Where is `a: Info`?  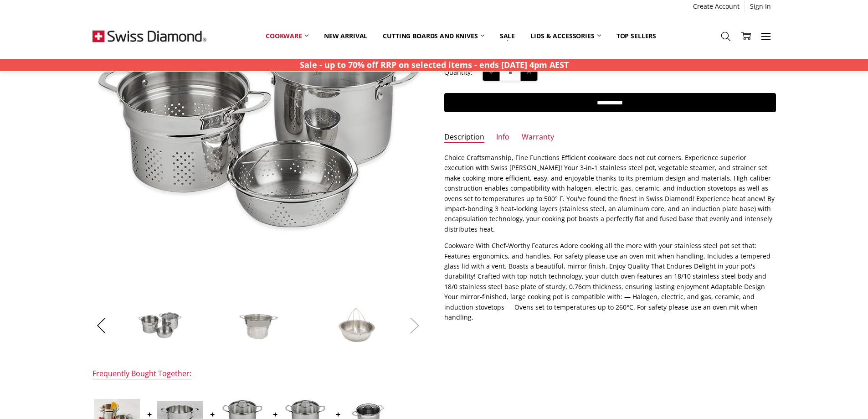
a: Info is located at coordinates (503, 137).